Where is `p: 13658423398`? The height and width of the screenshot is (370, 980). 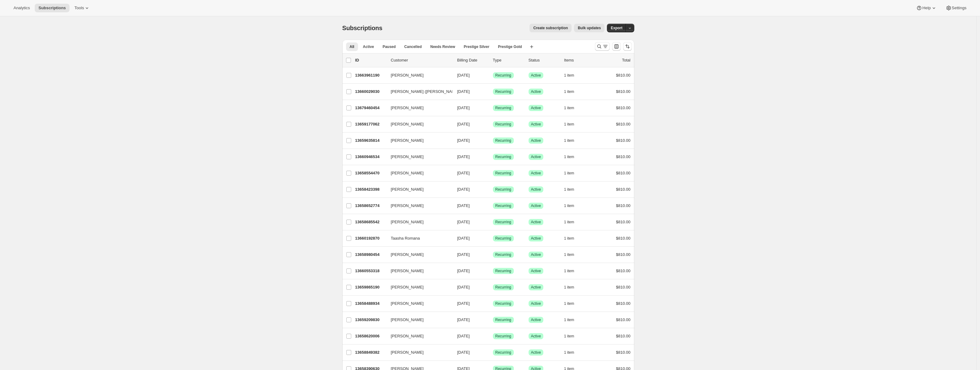
p: 13658423398 is located at coordinates (371, 189).